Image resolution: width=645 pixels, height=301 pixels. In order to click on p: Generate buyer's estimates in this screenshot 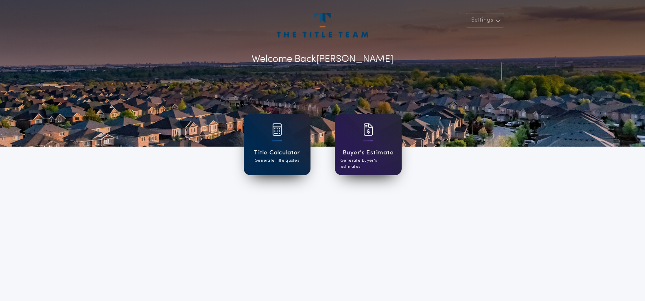, I will do `click(368, 164)`.